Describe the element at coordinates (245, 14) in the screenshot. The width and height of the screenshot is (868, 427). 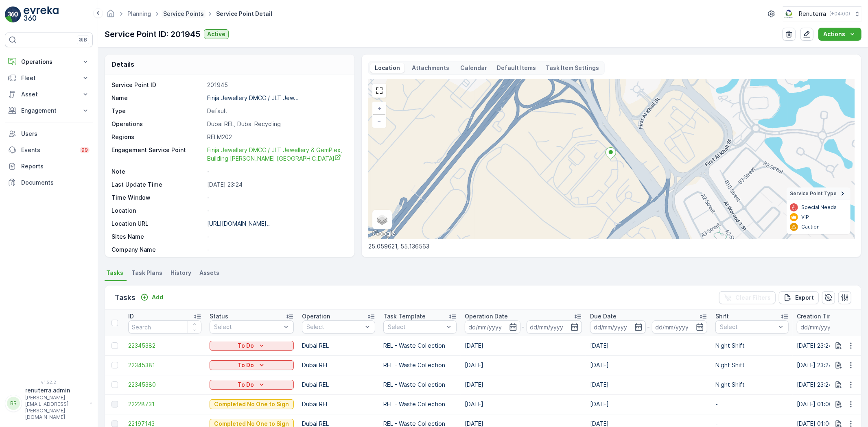
I see `span: Service Point Detail` at that location.